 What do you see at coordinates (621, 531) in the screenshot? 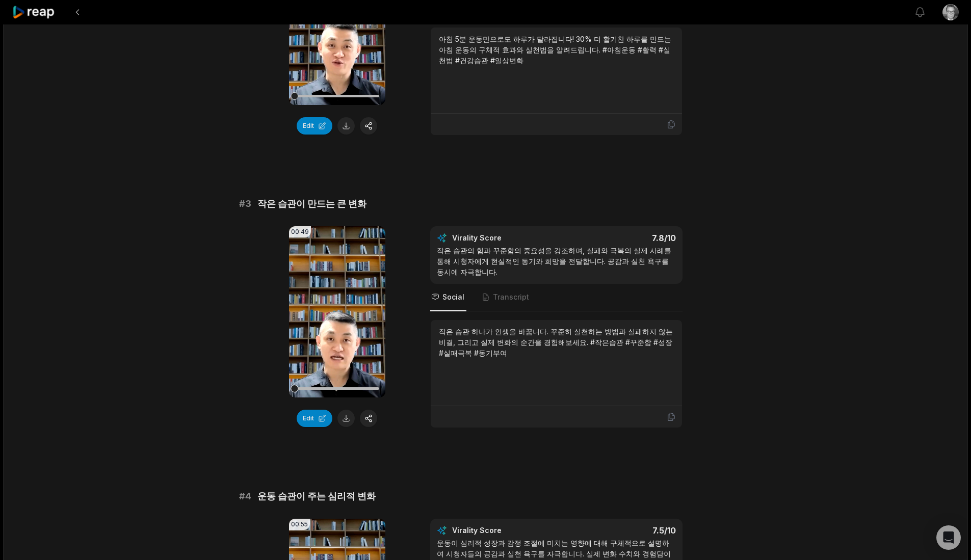
I see `div: 7.5 /10` at bounding box center [621, 531].